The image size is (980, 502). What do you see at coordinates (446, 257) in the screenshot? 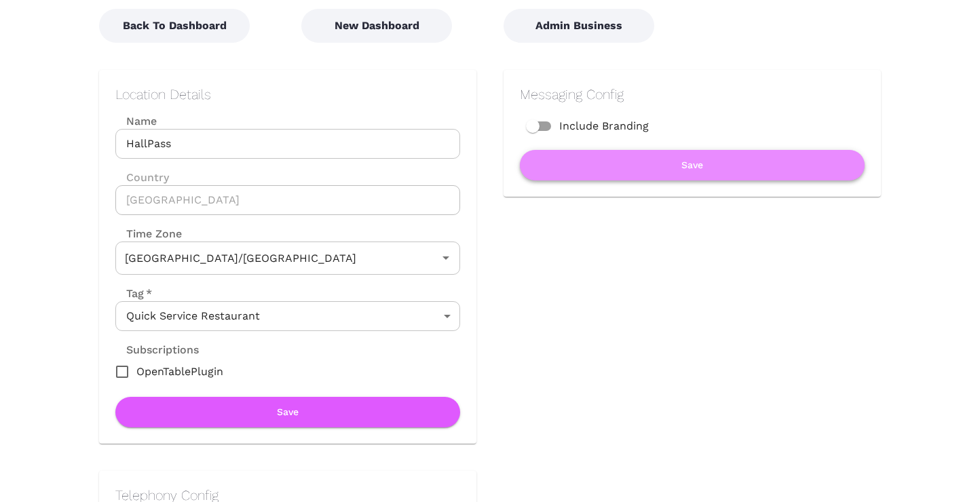
I see `button: Open` at bounding box center [446, 257].